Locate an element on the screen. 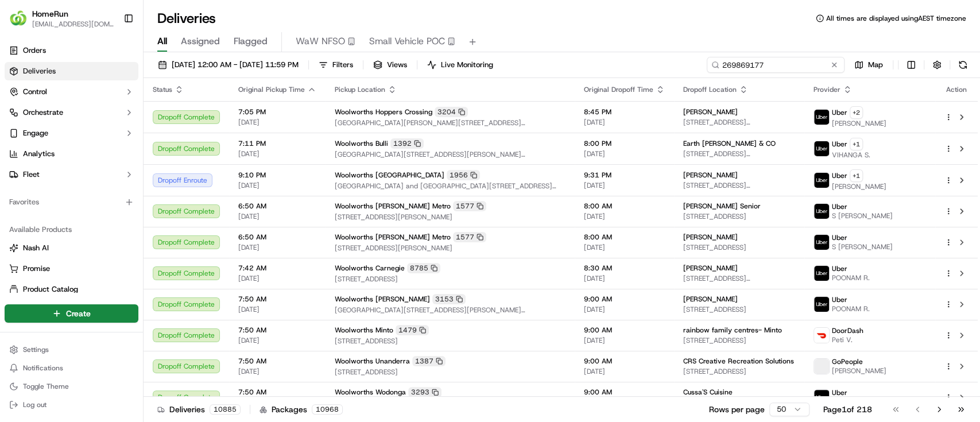  button: Orchestrate is located at coordinates (72, 113).